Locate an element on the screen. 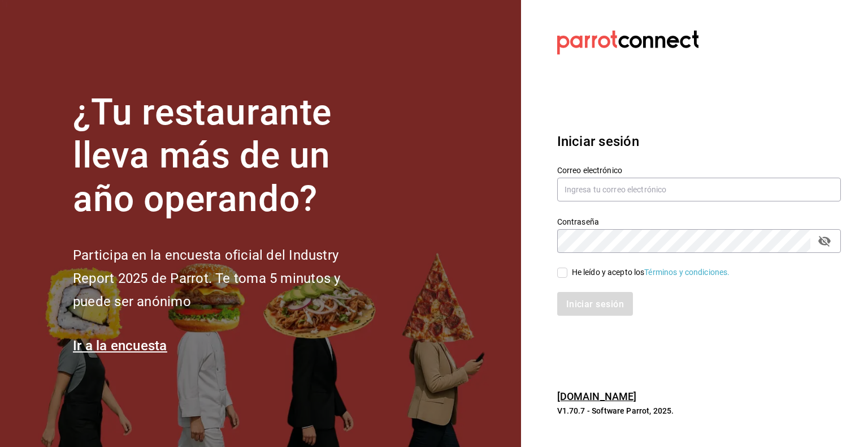 The height and width of the screenshot is (447, 868). font: He leído y acepto los is located at coordinates (608, 272).